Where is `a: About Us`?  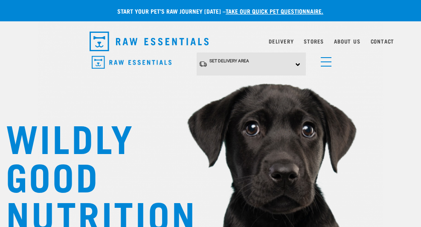
a: About Us is located at coordinates (347, 41).